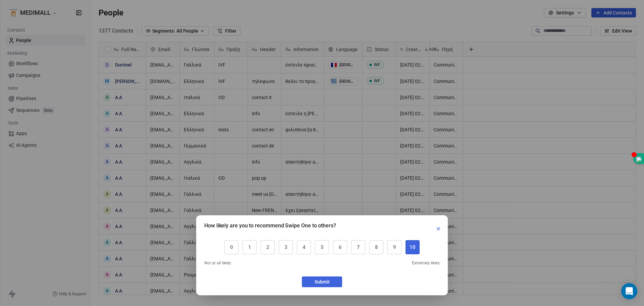 This screenshot has width=644, height=306. What do you see at coordinates (395, 247) in the screenshot?
I see `button: 9` at bounding box center [395, 247].